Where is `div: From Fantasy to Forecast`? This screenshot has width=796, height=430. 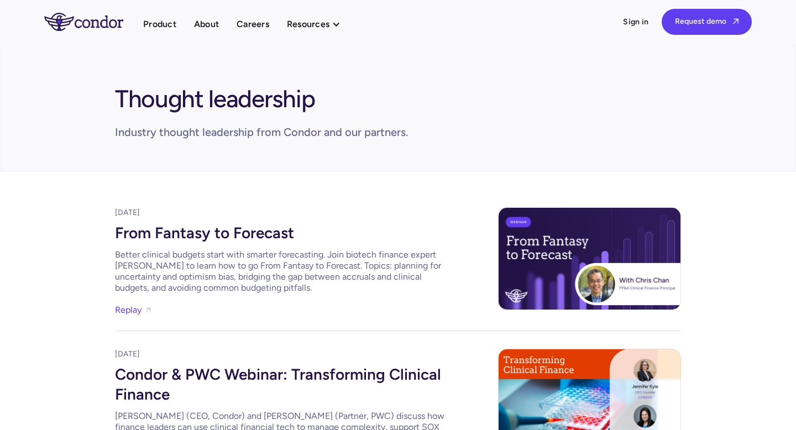 div: From Fantasy to Forecast is located at coordinates (281, 232).